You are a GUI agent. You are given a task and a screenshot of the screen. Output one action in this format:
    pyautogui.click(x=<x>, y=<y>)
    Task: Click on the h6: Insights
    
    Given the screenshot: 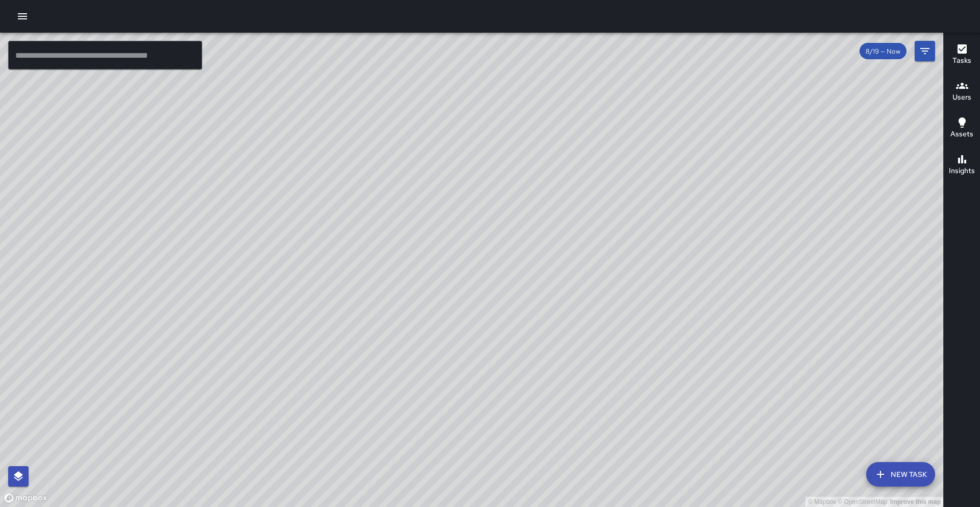 What is the action you would take?
    pyautogui.click(x=962, y=171)
    